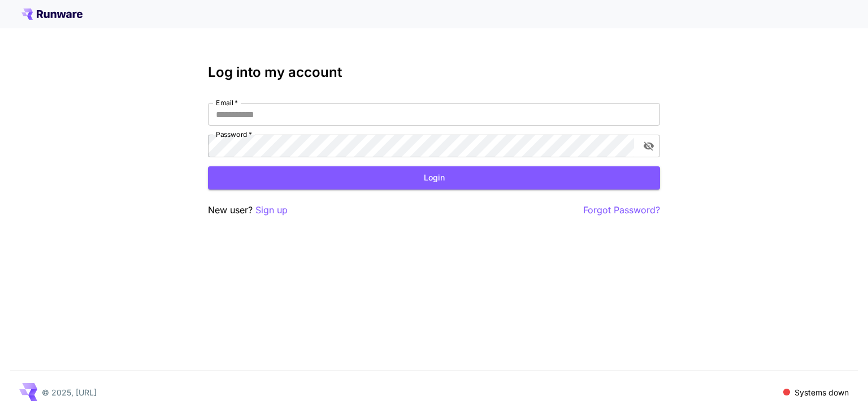 The image size is (868, 413). What do you see at coordinates (234, 134) in the screenshot?
I see `label: Password` at bounding box center [234, 134].